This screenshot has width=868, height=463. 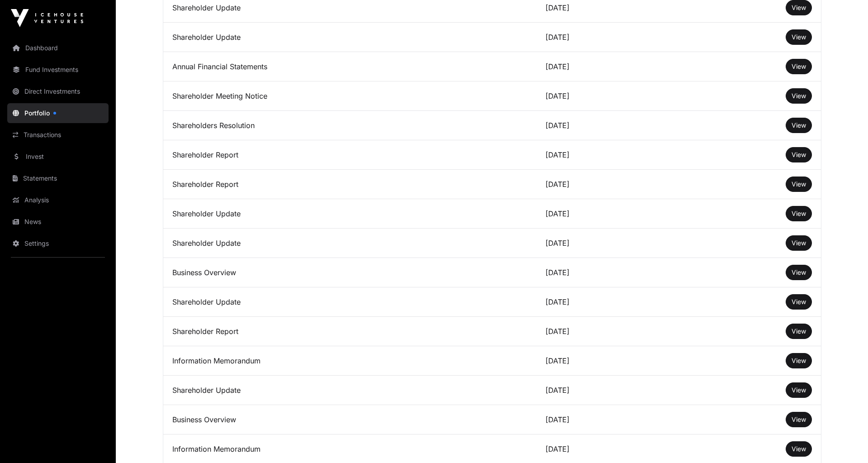 I want to click on a: Fund Investments, so click(x=58, y=70).